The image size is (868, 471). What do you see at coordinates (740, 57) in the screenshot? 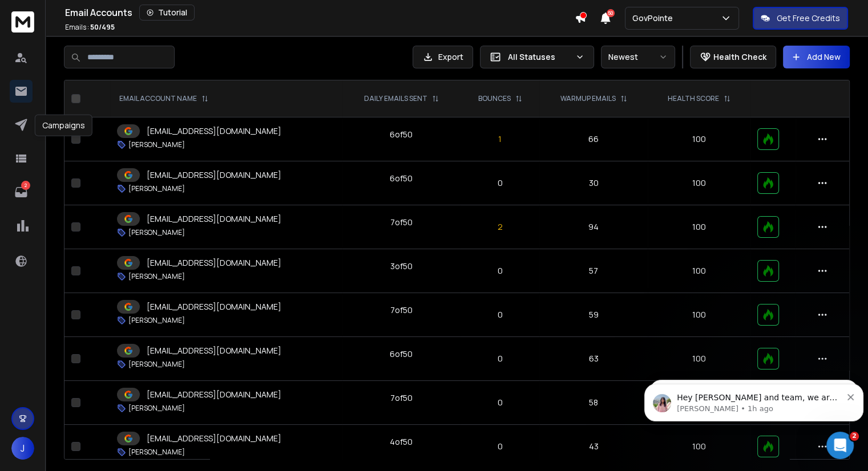
I see `p: Health Check` at bounding box center [740, 57].